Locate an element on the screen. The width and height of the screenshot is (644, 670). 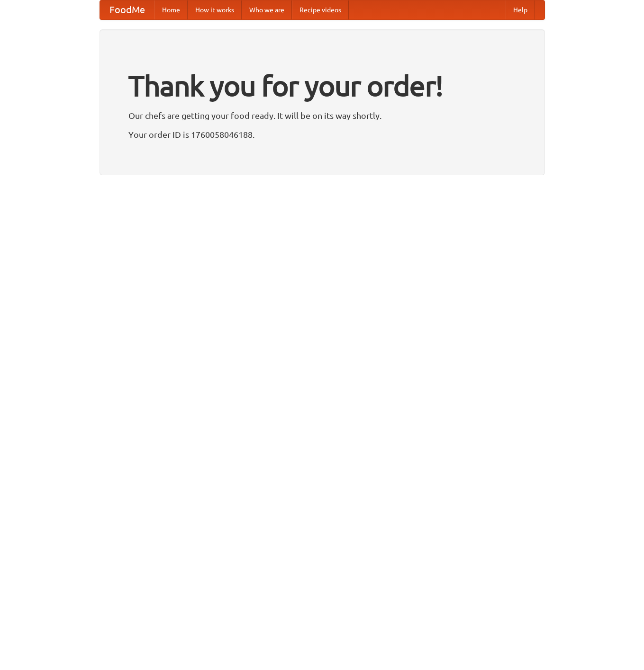
a: FoodMe is located at coordinates (127, 10).